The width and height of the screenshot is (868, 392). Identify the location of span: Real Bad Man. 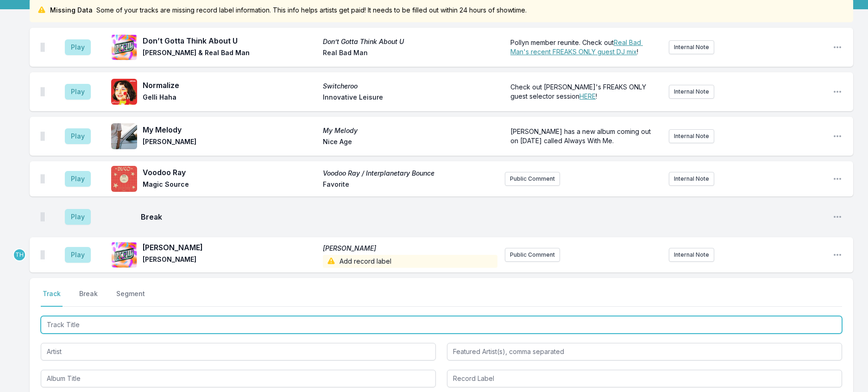
(410, 54).